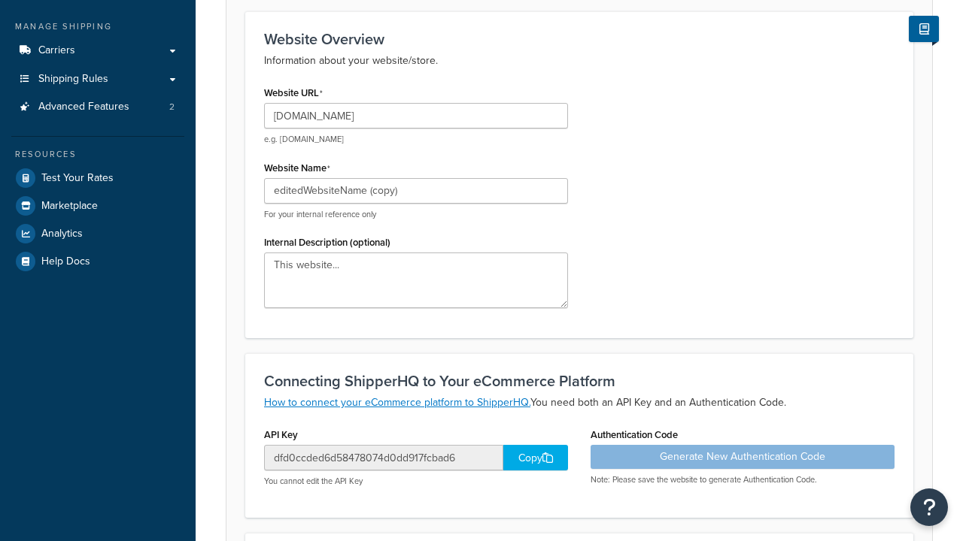 This screenshot has width=963, height=541. Describe the element at coordinates (98, 206) in the screenshot. I see `li: Marketplace` at that location.